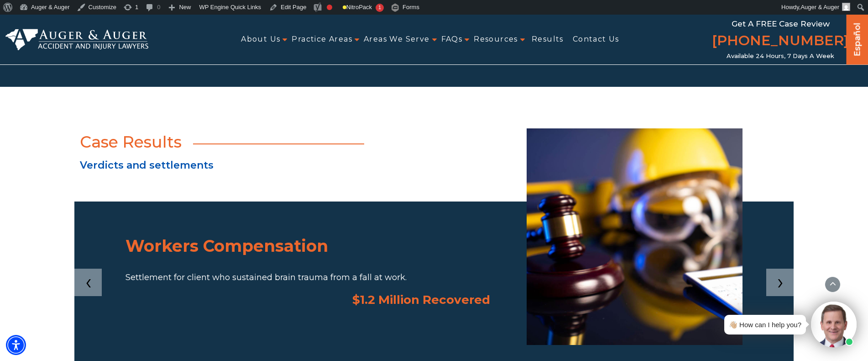  I want to click on span: Previous, so click(88, 281).